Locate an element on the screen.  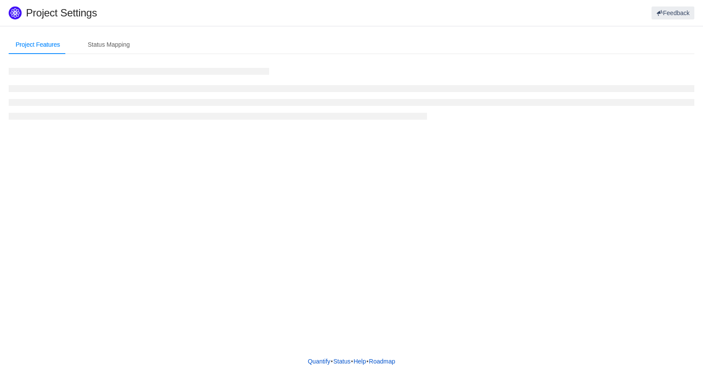
div: Project Features is located at coordinates (38, 45).